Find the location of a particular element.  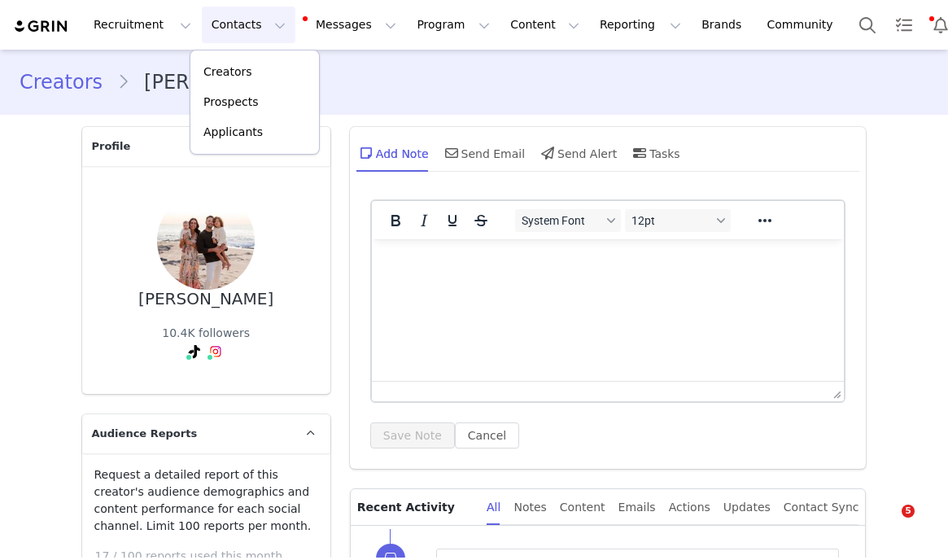

div: Add Note is located at coordinates (392, 153).